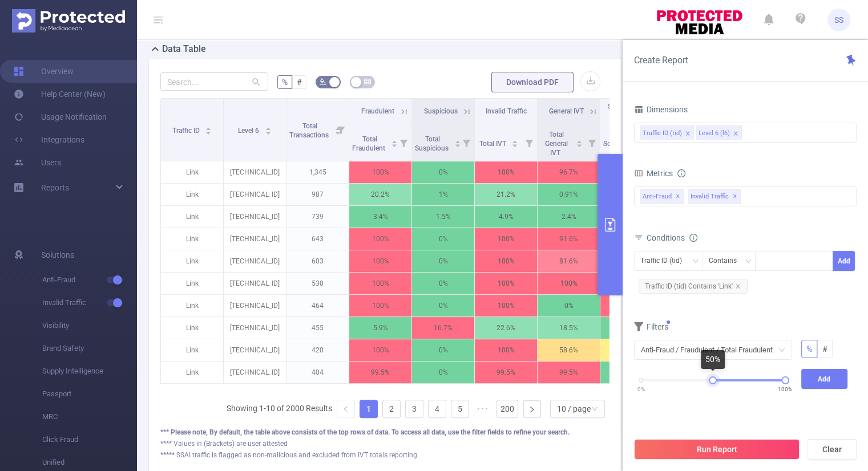 The image size is (868, 471). I want to click on p: 464, so click(317, 306).